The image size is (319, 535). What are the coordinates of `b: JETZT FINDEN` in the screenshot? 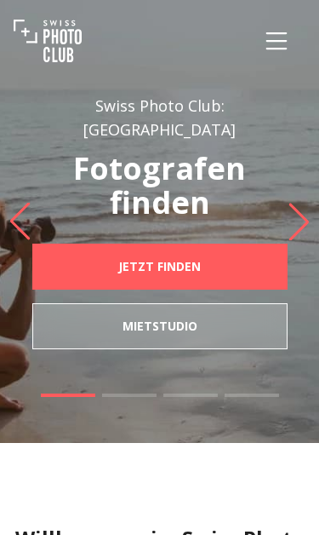 It's located at (159, 267).